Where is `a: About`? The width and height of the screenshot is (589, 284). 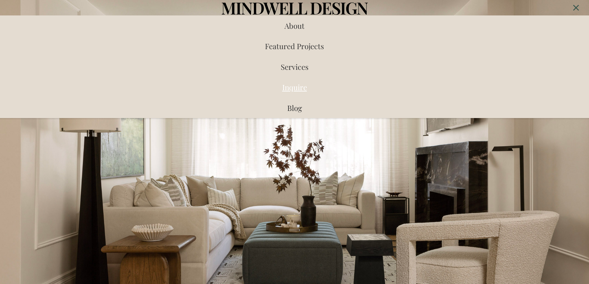
a: About is located at coordinates (294, 26).